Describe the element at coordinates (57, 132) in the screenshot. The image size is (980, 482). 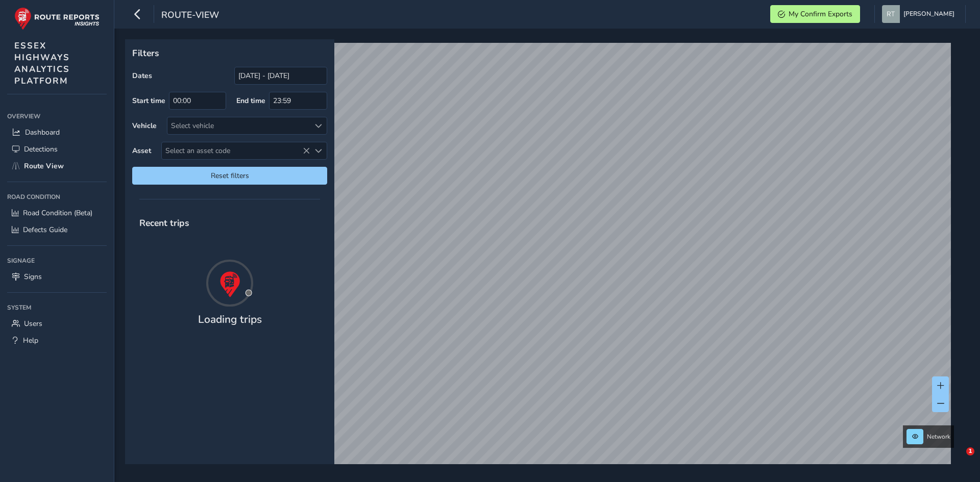
I see `a: Dashboard` at that location.